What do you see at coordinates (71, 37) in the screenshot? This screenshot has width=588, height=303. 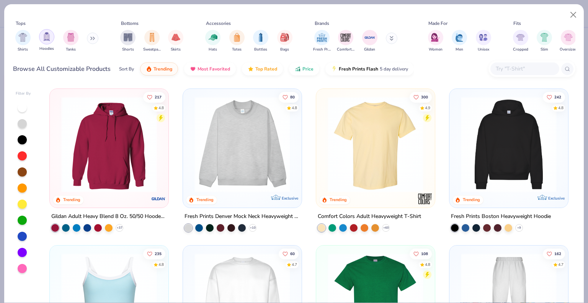 I see `img: Tanks Image` at bounding box center [71, 37].